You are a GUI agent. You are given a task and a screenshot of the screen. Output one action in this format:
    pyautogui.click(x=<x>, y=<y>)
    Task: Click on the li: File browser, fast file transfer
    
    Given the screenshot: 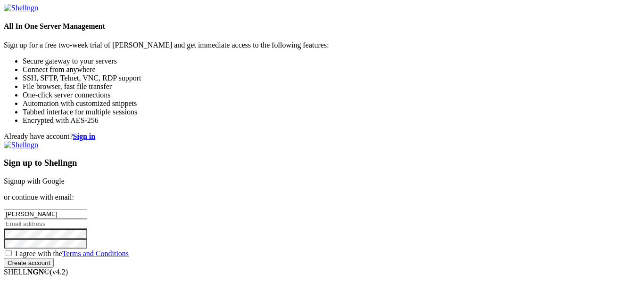 What is the action you would take?
    pyautogui.click(x=331, y=86)
    